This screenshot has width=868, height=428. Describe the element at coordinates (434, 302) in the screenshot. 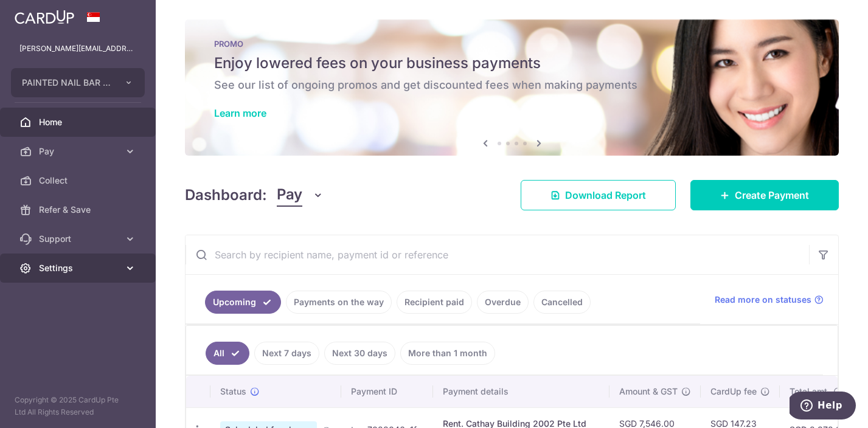

I see `a: Recipient paid` at that location.